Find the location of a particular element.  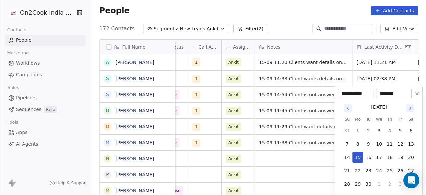

button: 13 is located at coordinates (411, 144).